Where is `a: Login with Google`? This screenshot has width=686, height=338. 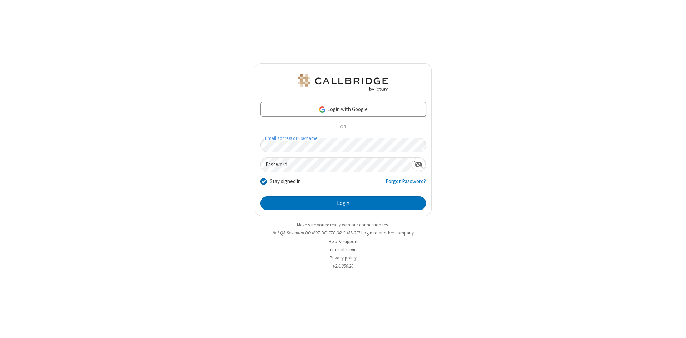 a: Login with Google is located at coordinates (343, 109).